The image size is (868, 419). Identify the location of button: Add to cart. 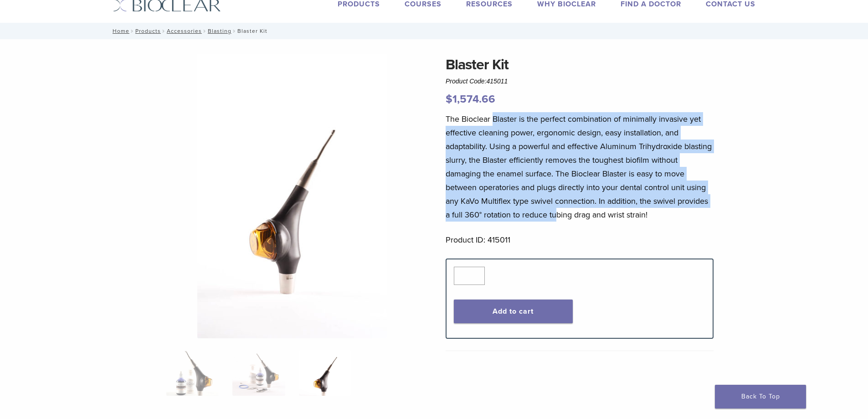
(513, 311).